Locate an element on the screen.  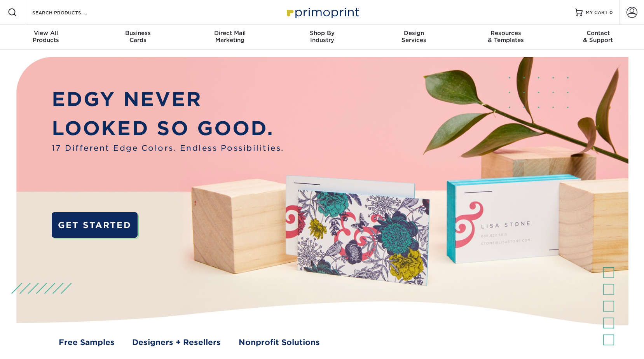
div: Services is located at coordinates (414, 36).